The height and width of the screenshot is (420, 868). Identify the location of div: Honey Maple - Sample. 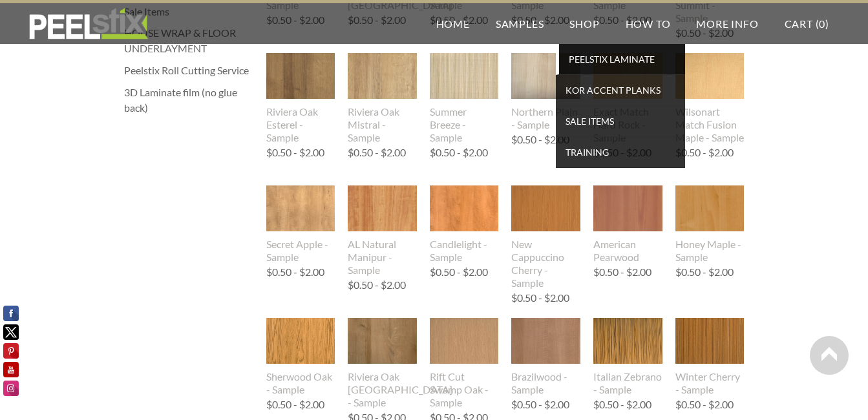
(710, 251).